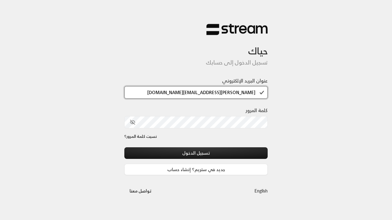 This screenshot has width=392, height=220. Describe the element at coordinates (196, 170) in the screenshot. I see `a: جديد في ستريم؟ إنشاء حساب` at that location.